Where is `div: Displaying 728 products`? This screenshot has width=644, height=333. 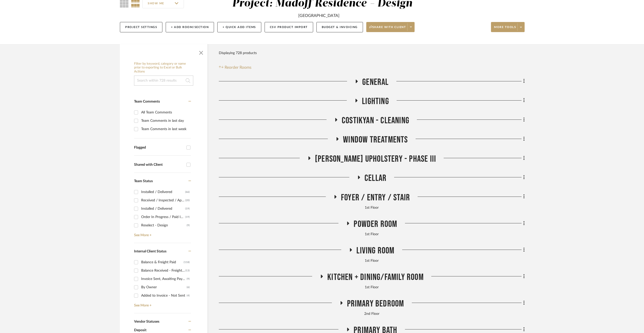 div: Displaying 728 products is located at coordinates (238, 53).